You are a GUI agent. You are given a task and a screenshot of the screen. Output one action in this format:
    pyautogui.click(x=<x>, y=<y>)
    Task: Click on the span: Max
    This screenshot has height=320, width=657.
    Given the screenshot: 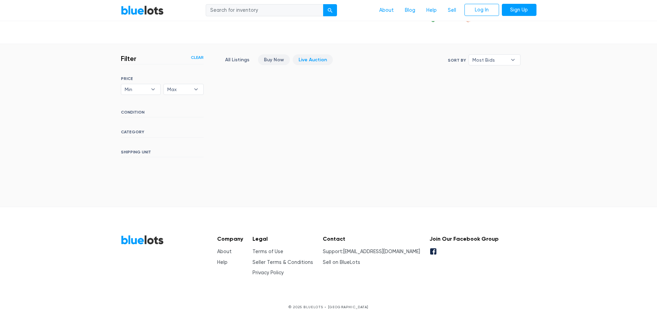 What is the action you would take?
    pyautogui.click(x=179, y=89)
    